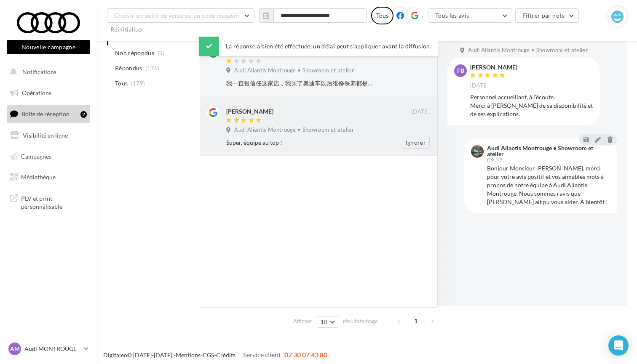 The height and width of the screenshot is (364, 637). Describe the element at coordinates (470, 16) in the screenshot. I see `button: Tous les avis` at that location.